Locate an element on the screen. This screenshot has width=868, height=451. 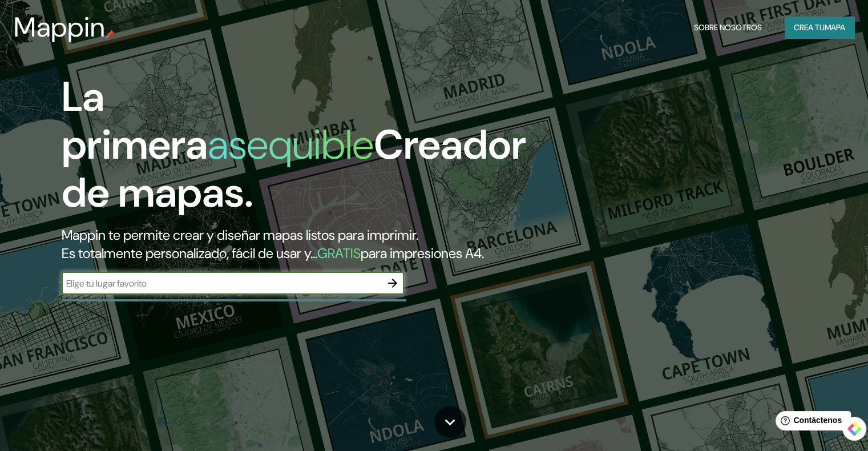
button: Crea tumapa is located at coordinates (819, 27).